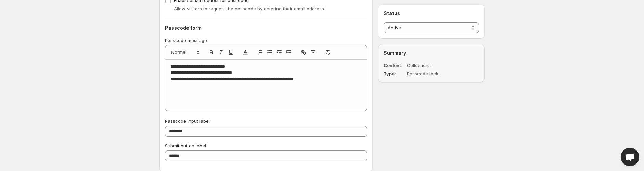  Describe the element at coordinates (431, 53) in the screenshot. I see `h2: Summary` at that location.